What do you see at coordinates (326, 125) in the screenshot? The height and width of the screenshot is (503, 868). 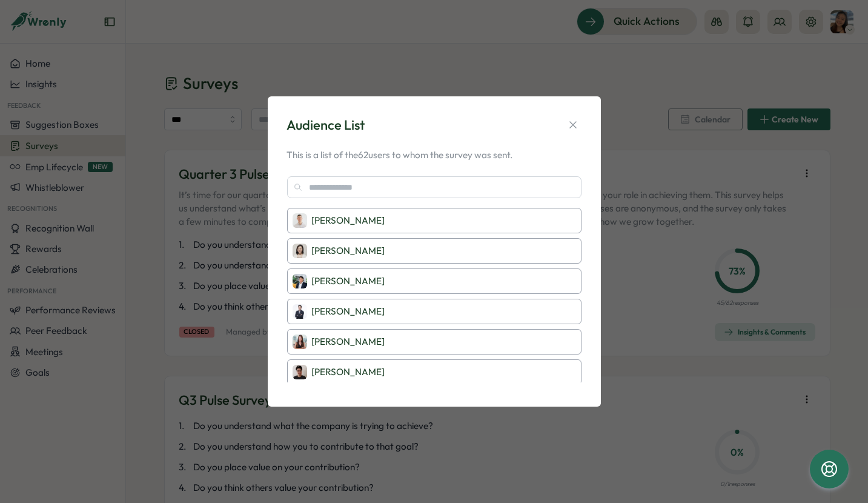 I see `div: Audience List` at bounding box center [326, 125].